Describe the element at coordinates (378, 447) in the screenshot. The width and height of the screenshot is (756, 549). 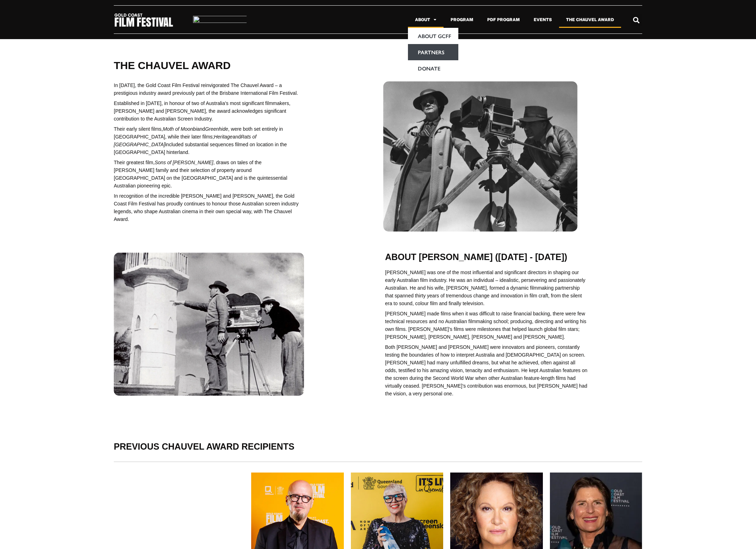
I see `h2: PREVIOUS CHAUVEL Award recipients` at that location.